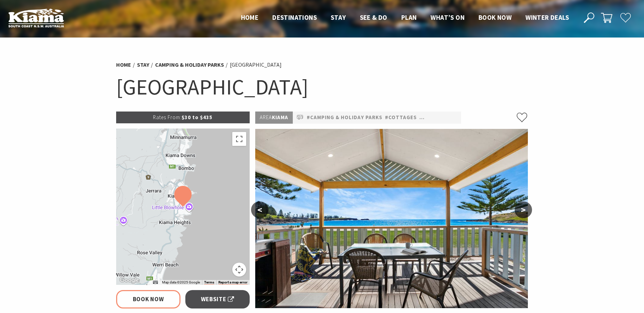 The image size is (644, 313). I want to click on p: $30 to $435, so click(183, 118).